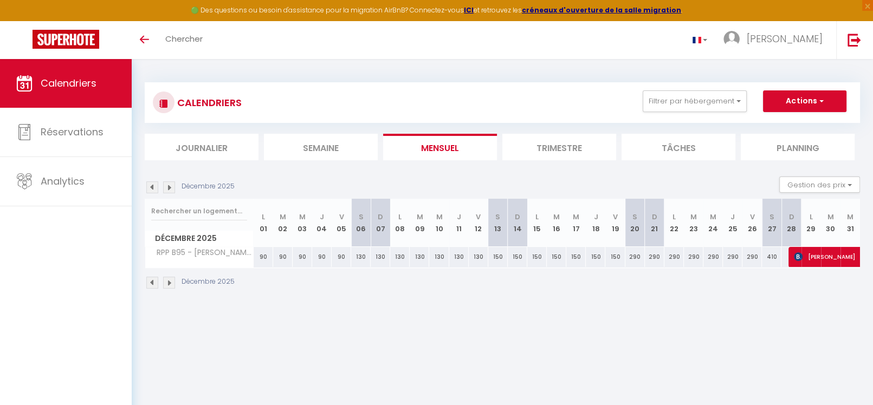  Describe the element at coordinates (202, 147) in the screenshot. I see `li: Journalier` at that location.